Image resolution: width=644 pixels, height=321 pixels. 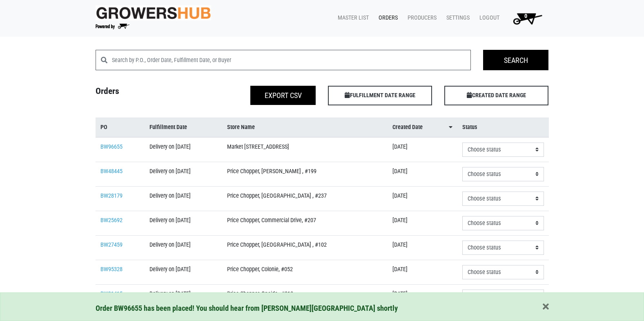 What do you see at coordinates (422, 128) in the screenshot?
I see `a: Created Date` at bounding box center [422, 128].